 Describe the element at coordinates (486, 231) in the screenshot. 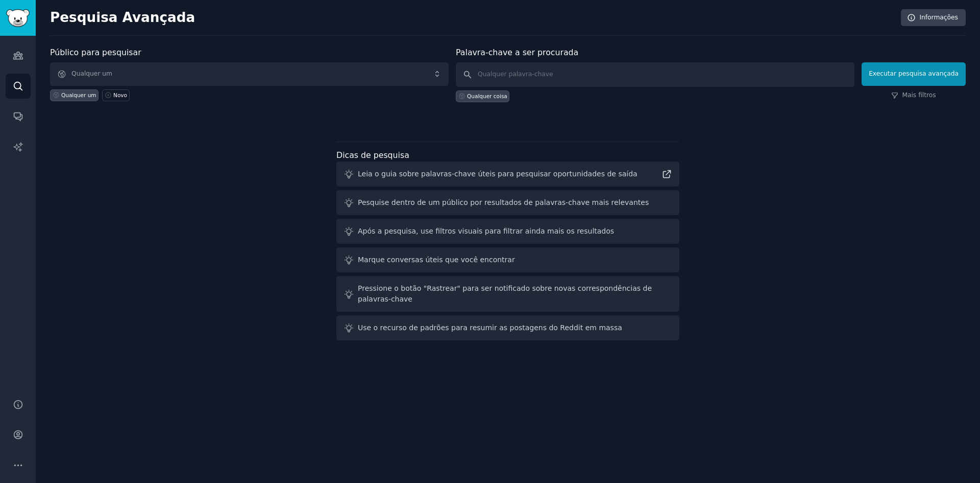

I see `font: Após a pesquisa, use filtros visuais para filtrar ainda mais os resultados` at that location.